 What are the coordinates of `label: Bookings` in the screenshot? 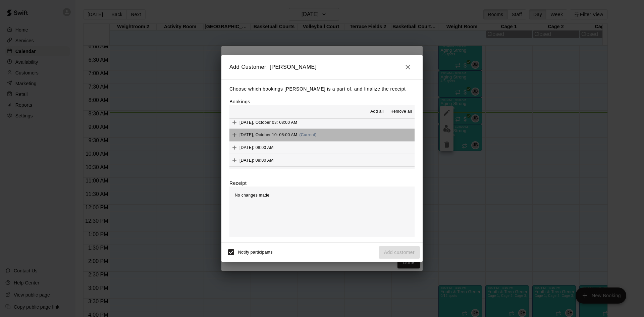 It's located at (240, 102).